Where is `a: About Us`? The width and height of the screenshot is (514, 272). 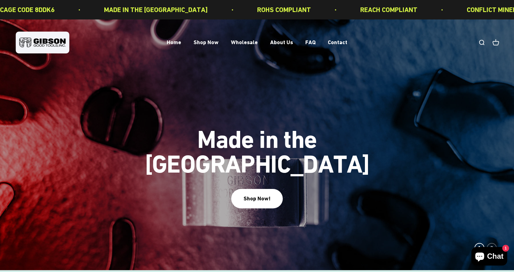 a: About Us is located at coordinates (282, 42).